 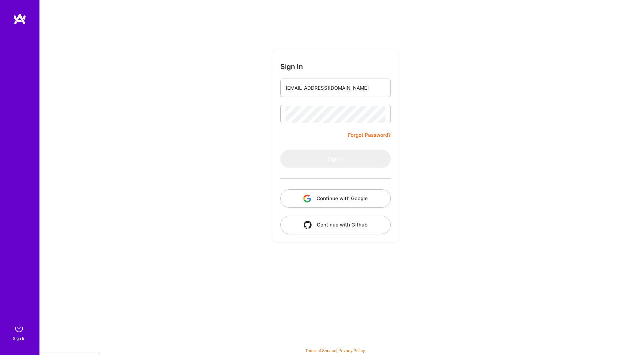 I want to click on a: Privacy Policy, so click(x=352, y=350).